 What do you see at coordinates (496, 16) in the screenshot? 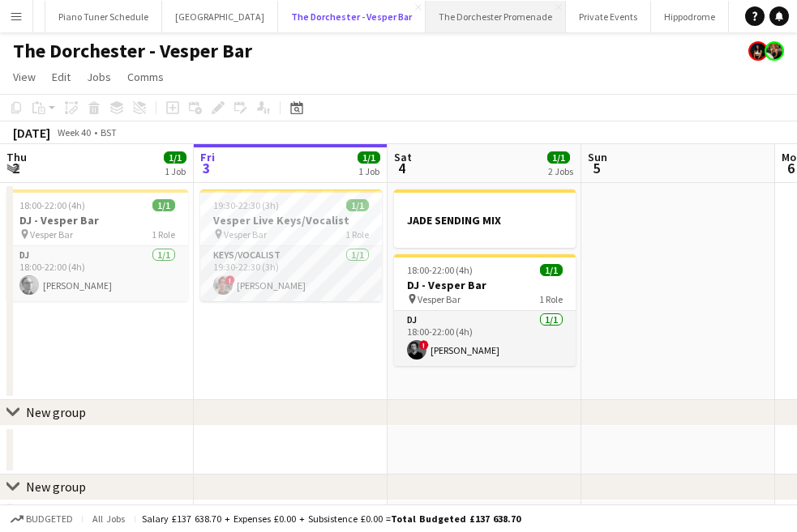
I see `button: The Dorchester Promenade` at bounding box center [496, 16].